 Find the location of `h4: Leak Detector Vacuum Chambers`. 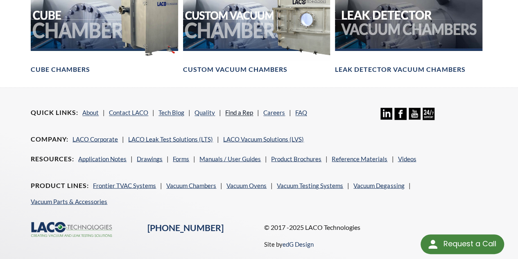

h4: Leak Detector Vacuum Chambers is located at coordinates (400, 69).